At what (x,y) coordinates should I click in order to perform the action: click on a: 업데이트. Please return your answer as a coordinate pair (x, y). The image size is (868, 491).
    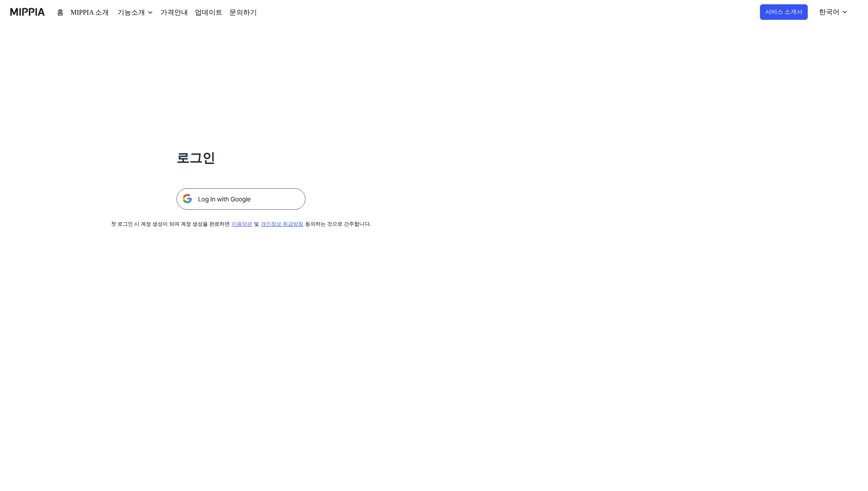
    Looking at the image, I should click on (198, 12).